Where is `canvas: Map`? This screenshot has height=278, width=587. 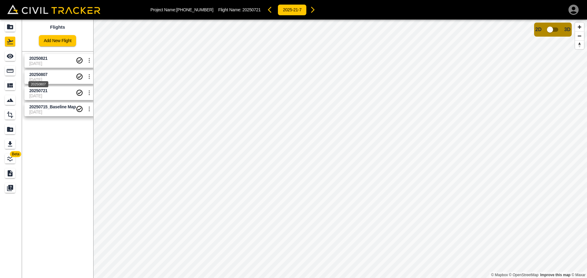
canvas: Map is located at coordinates (340, 149).